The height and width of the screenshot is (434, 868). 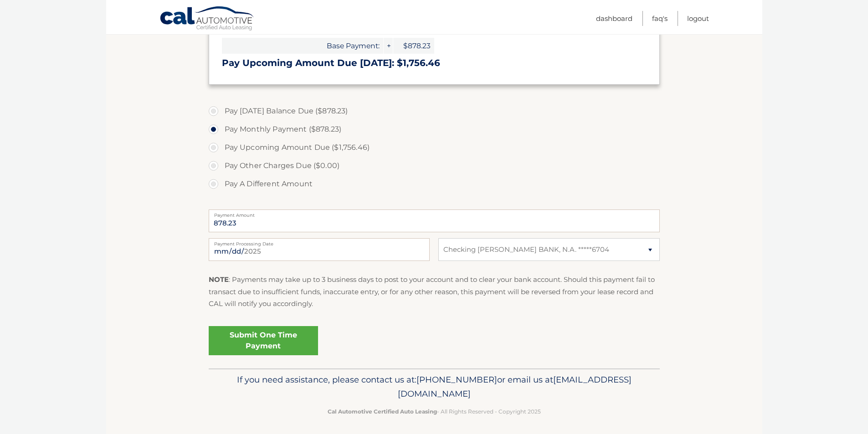 What do you see at coordinates (698, 19) in the screenshot?
I see `a: Logout` at bounding box center [698, 19].